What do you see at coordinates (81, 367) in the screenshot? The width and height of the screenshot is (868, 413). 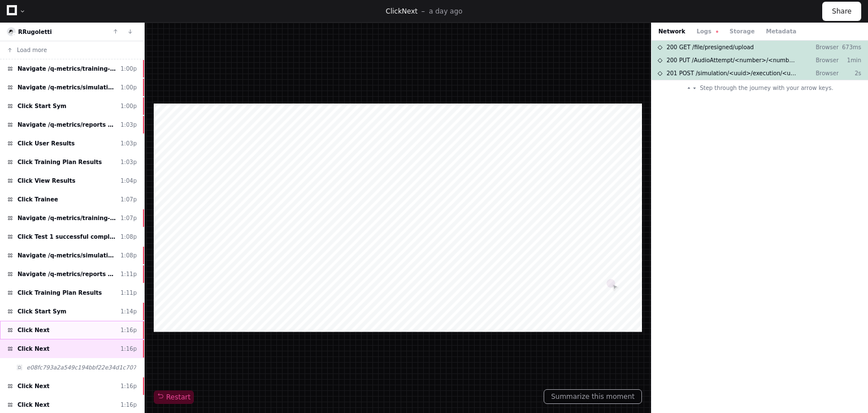 I see `span: e08fc793a2a549c194bbf22e34d1c707` at bounding box center [81, 367].